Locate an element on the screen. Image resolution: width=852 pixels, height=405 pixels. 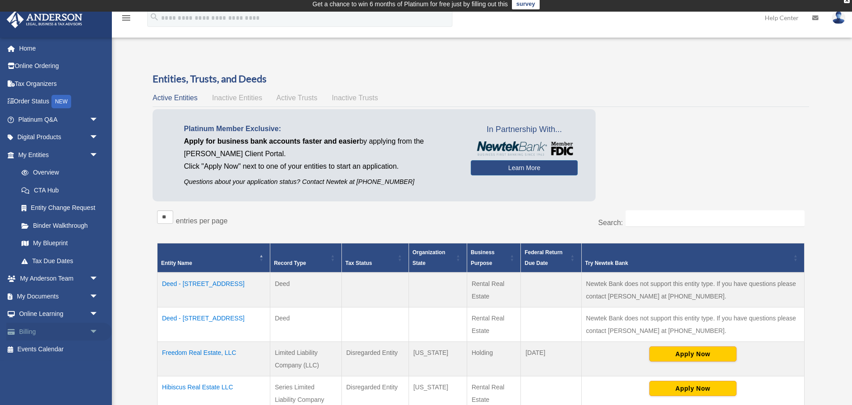
td: Freedom Real Estate, LLC is located at coordinates (214, 359).